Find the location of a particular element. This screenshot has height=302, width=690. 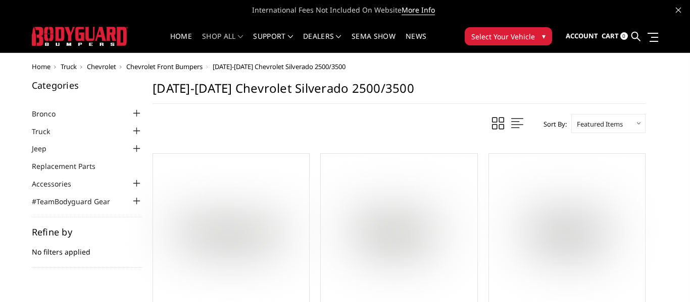

span: Chevrolet is located at coordinates (101, 67).